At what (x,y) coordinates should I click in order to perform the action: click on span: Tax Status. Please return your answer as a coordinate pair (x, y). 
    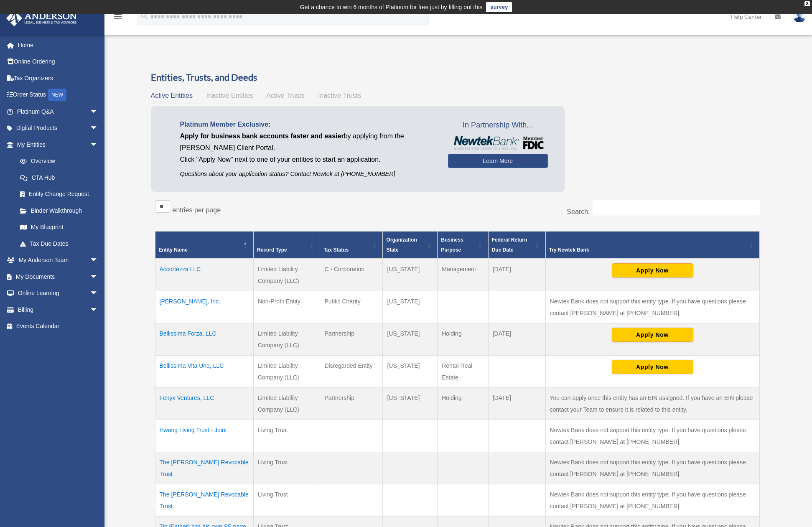
    Looking at the image, I should click on (336, 250).